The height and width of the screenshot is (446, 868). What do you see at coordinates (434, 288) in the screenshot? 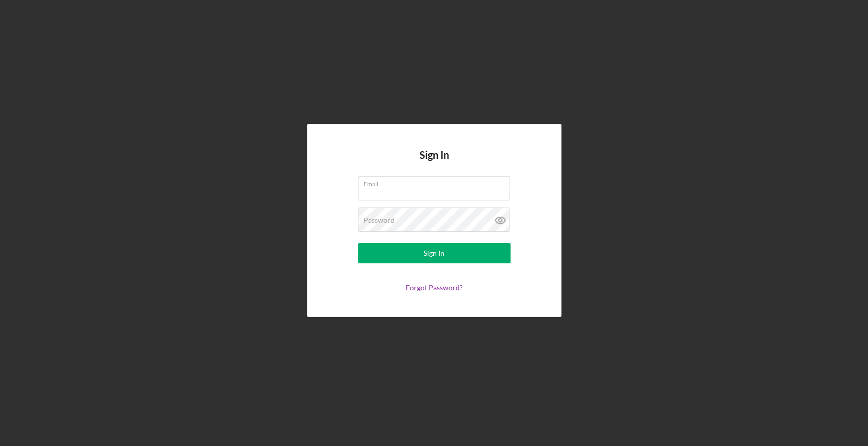
I see `a: Forgot Password?` at bounding box center [434, 288].